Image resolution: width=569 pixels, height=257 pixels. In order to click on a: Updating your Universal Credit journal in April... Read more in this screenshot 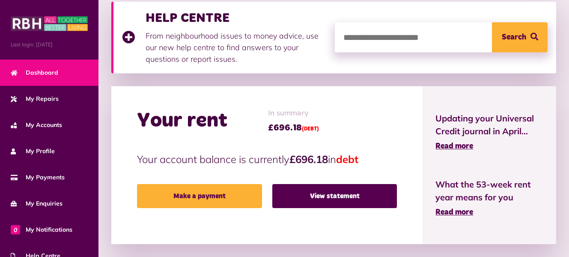, I will do `click(490, 132)`.